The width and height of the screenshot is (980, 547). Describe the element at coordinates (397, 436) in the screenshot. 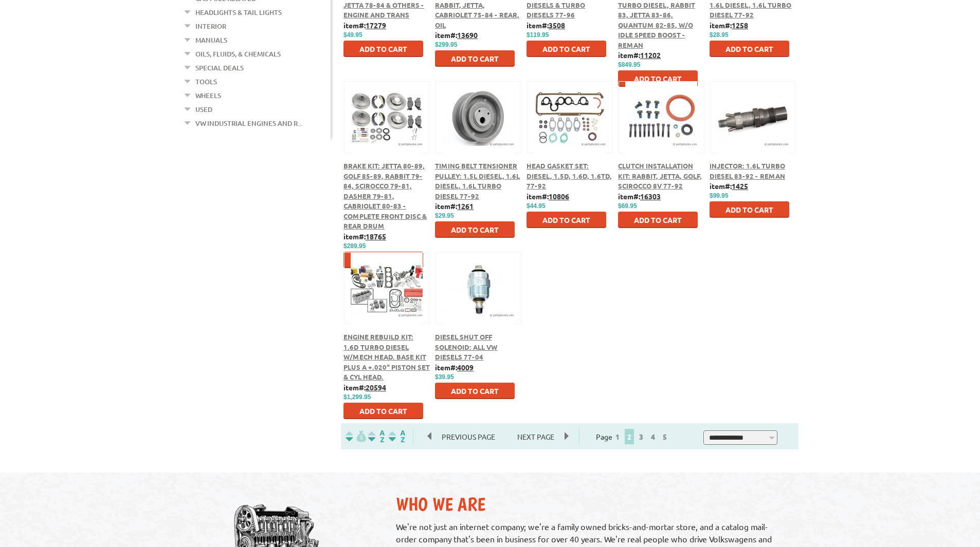

I see `img: Sort by Sales Rank` at that location.